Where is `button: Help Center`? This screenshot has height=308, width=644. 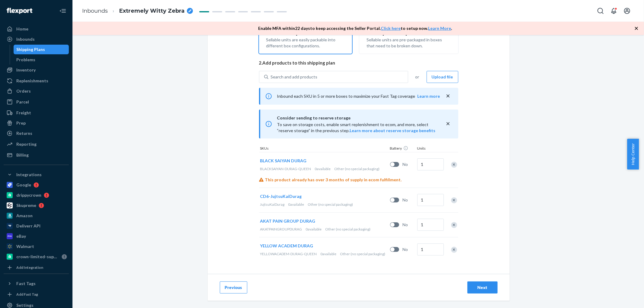 button: Help Center is located at coordinates (633, 154).